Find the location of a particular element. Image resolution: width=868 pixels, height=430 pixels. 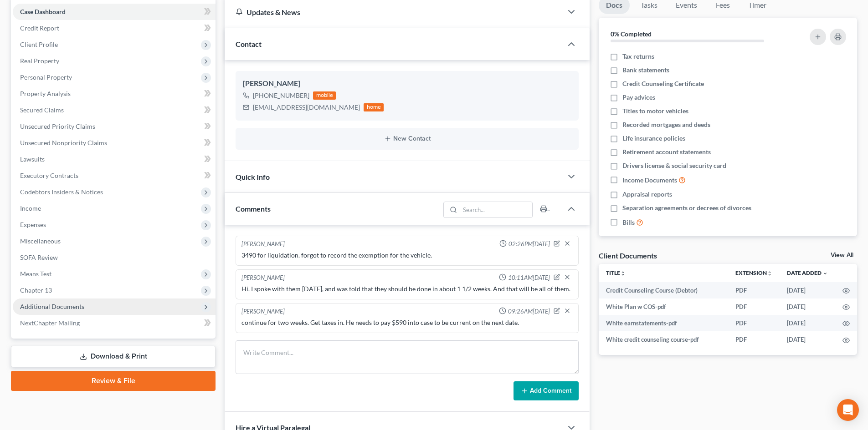

a: Case Dashboard is located at coordinates (114, 12).